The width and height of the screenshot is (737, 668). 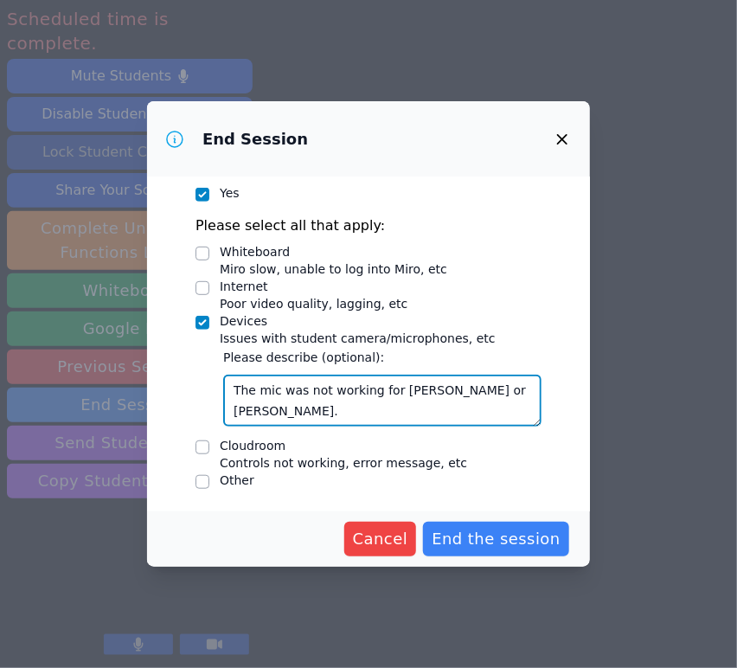 I want to click on span: Cancel, so click(x=381, y=539).